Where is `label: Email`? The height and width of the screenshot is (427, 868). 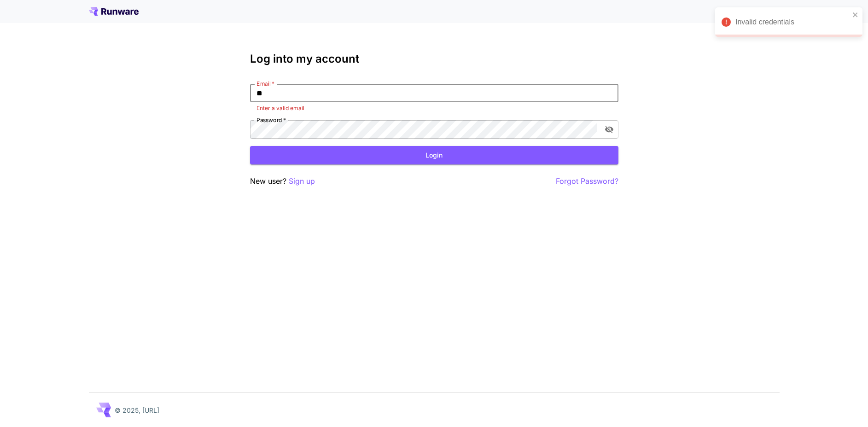
label: Email is located at coordinates (265, 83).